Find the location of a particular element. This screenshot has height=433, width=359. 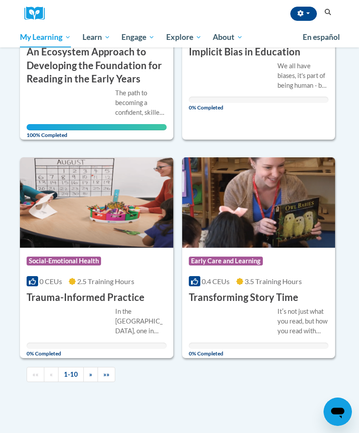

a: Previous is located at coordinates (51, 374).